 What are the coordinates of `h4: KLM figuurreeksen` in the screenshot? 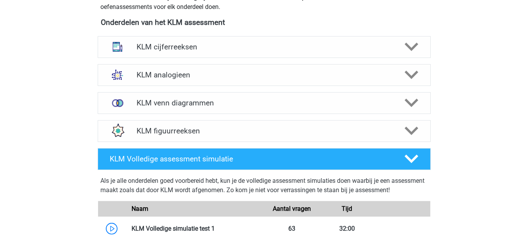 It's located at (264, 131).